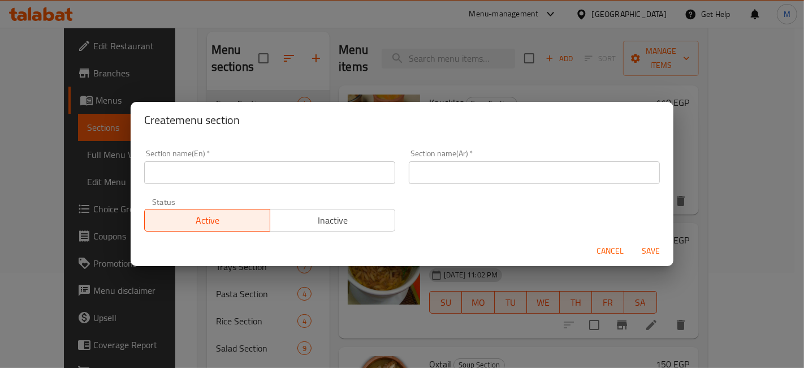 This screenshot has height=368, width=804. What do you see at coordinates (610, 251) in the screenshot?
I see `span: Cancel` at bounding box center [610, 251].